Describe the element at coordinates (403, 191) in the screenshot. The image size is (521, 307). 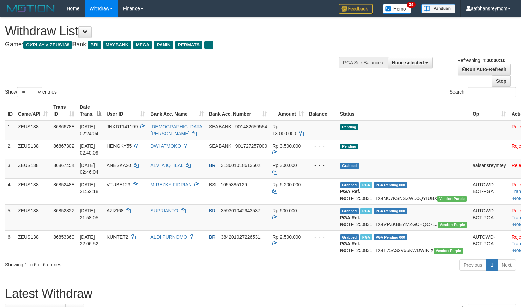
I see `td: TF_250831_TX4NU7KSNSZWD0QYIUBX` at that location.